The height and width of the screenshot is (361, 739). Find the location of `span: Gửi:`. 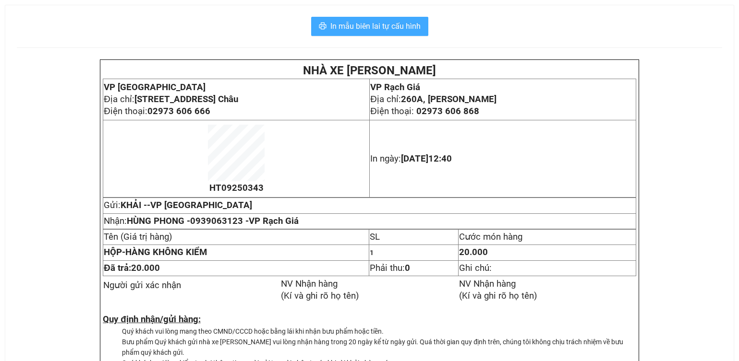

span: Gửi: is located at coordinates (178, 205).